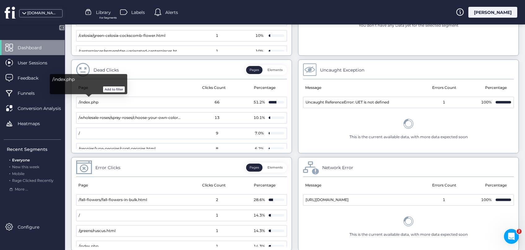  What do you see at coordinates (62, 195) in the screenshot?
I see `textarea: Message…` at bounding box center [62, 195].